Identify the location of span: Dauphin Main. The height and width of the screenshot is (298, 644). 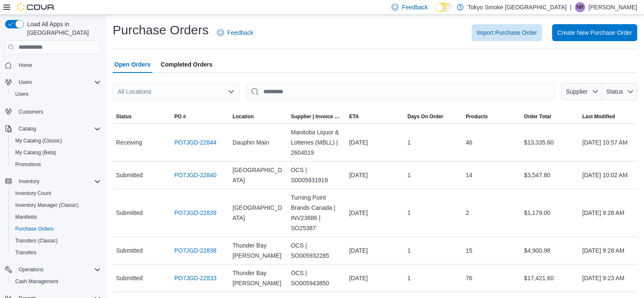
(251, 142).